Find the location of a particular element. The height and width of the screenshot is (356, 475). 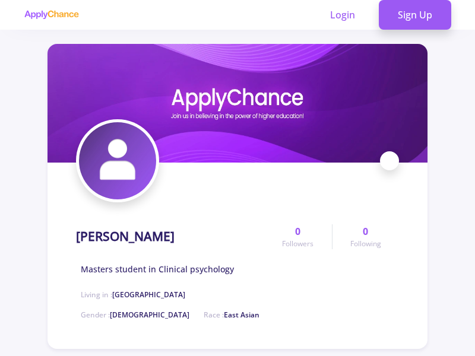

span: Followers is located at coordinates (298, 244).